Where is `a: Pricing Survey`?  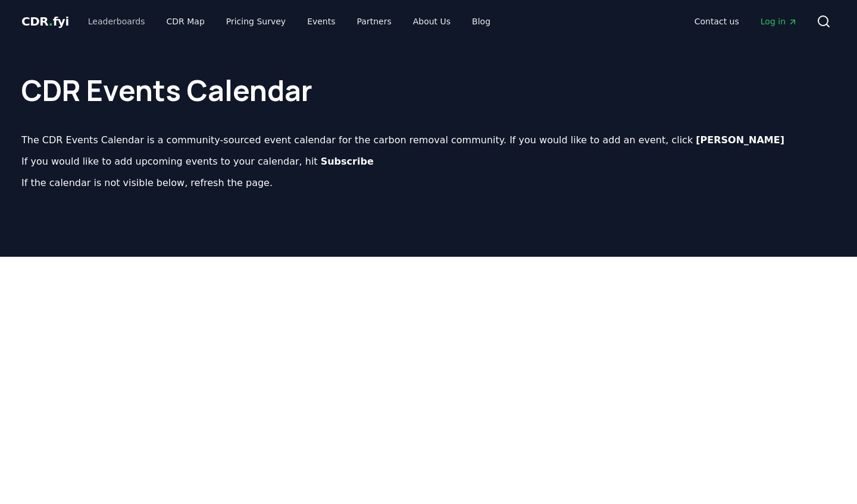
a: Pricing Survey is located at coordinates (256, 22).